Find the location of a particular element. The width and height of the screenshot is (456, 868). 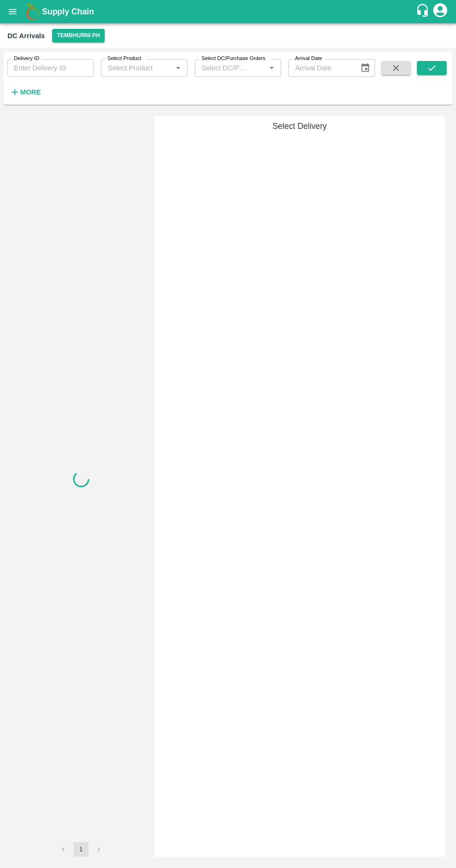

div: DC Arrivals is located at coordinates (26, 36).